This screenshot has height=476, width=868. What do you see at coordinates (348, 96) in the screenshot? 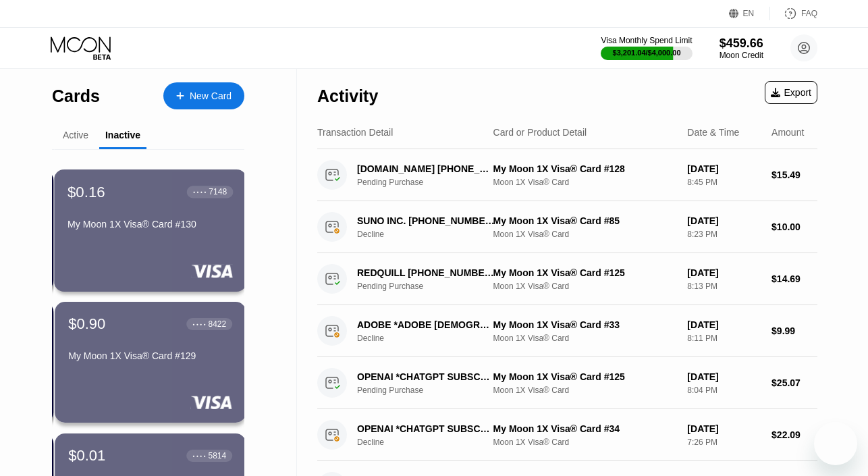
I see `div: Activity` at bounding box center [348, 96].